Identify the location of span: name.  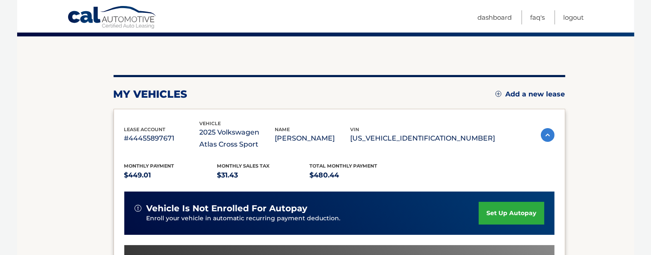
(282, 129).